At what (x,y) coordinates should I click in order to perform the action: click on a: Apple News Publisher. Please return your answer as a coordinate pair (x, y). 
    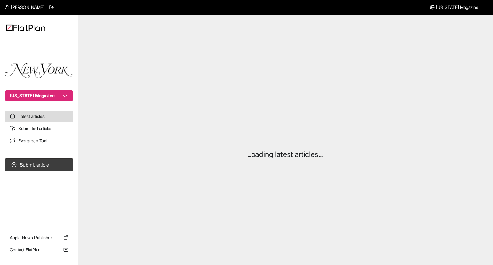
    Looking at the image, I should click on (39, 238).